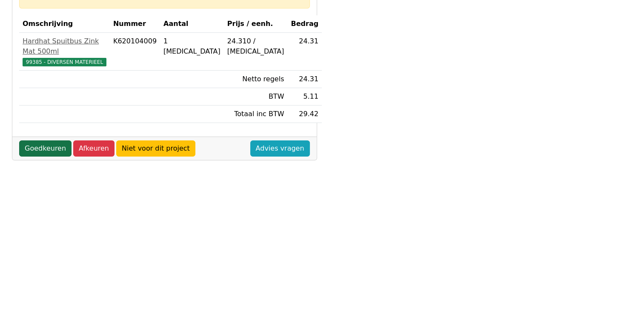 The image size is (644, 314). What do you see at coordinates (94, 149) in the screenshot?
I see `a: Afkeuren` at bounding box center [94, 149].